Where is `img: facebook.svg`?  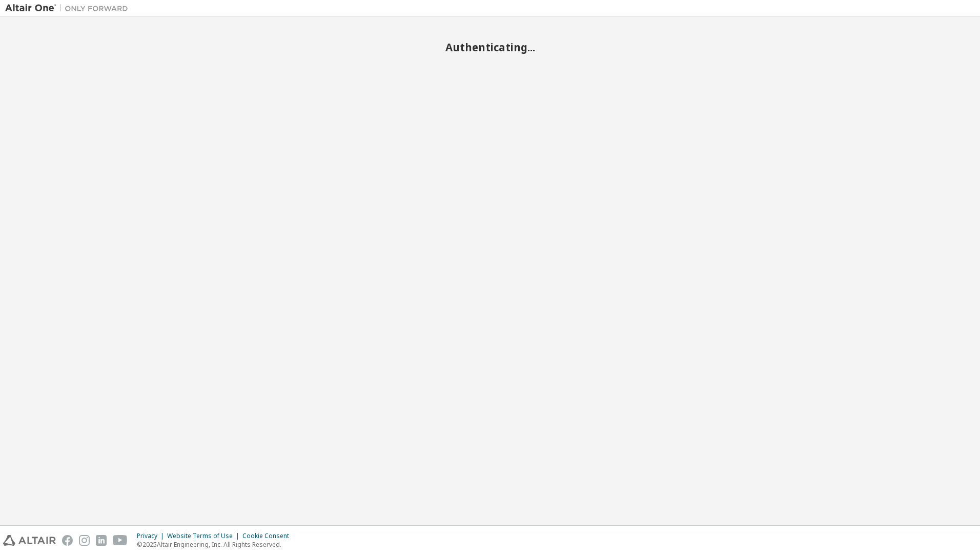
img: facebook.svg is located at coordinates (67, 540).